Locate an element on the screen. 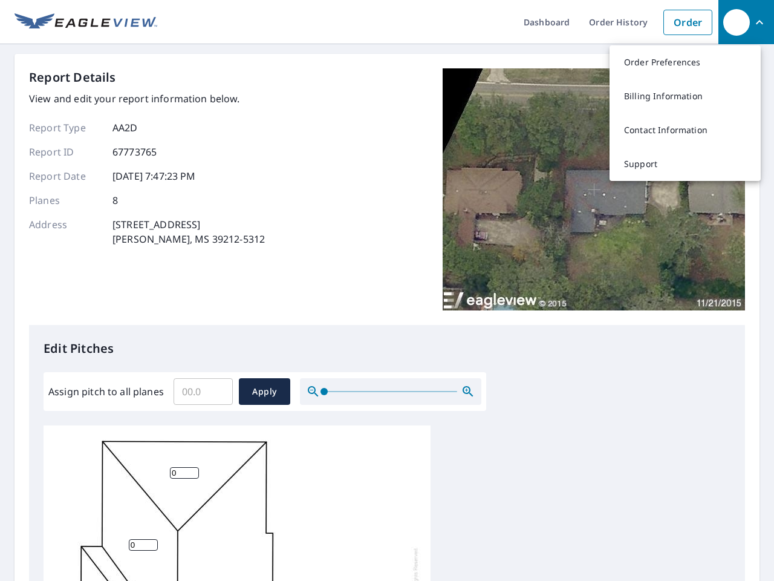 The height and width of the screenshot is (581, 774). a: Order is located at coordinates (688, 22).